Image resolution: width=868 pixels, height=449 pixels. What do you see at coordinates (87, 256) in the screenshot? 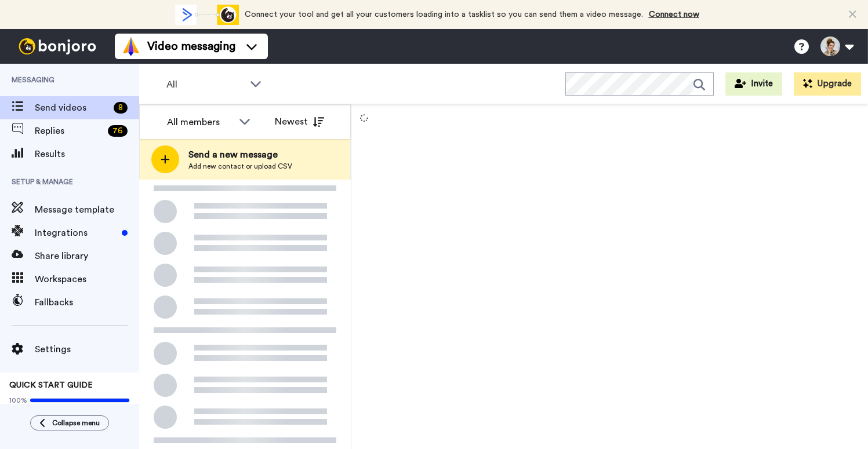
I see `span: Share library` at bounding box center [87, 256].